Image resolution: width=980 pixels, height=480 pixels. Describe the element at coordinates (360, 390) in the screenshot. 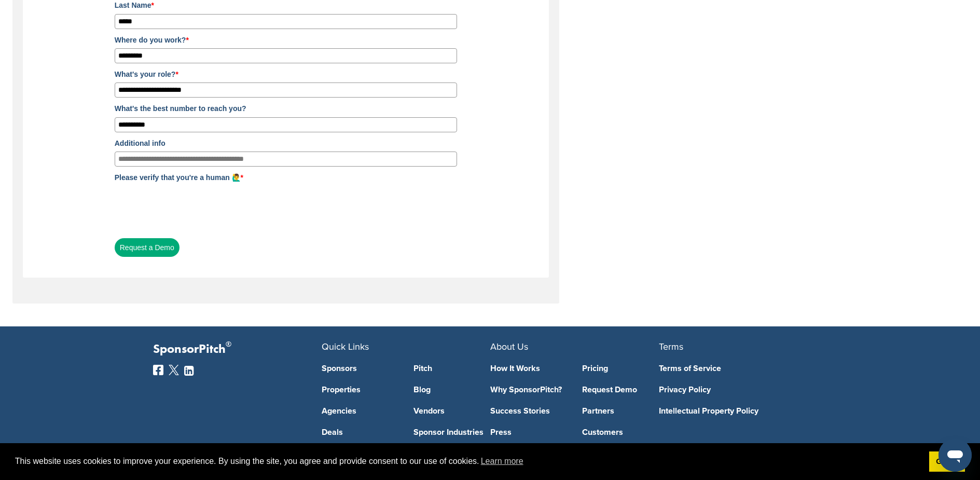

I see `a: Properties` at that location.